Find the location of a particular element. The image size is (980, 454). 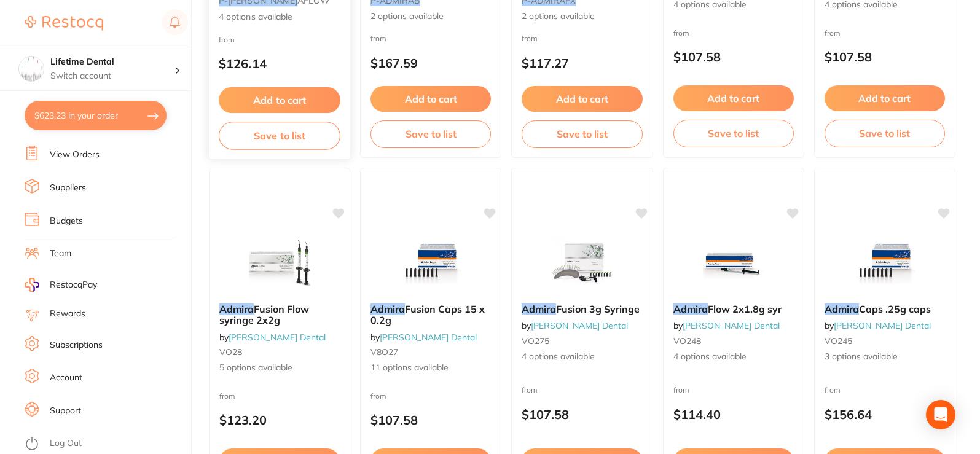

a: Support is located at coordinates (65, 411).